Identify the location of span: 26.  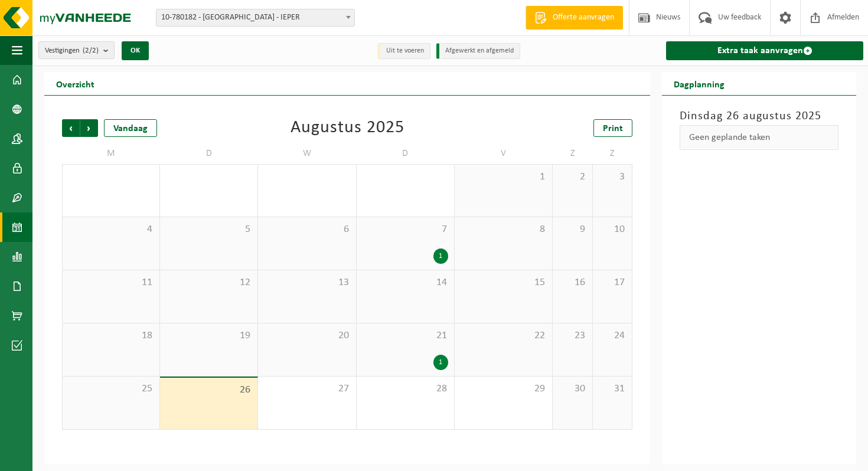
(209, 390).